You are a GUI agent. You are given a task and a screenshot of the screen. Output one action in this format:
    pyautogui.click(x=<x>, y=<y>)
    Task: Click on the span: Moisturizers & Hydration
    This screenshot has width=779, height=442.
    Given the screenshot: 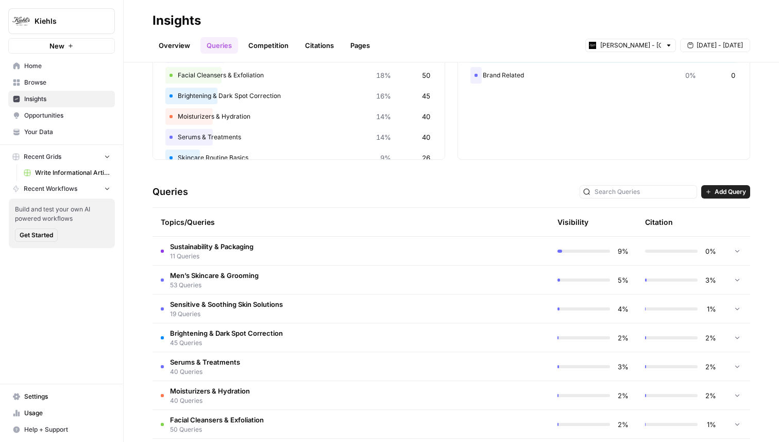 What is the action you would take?
    pyautogui.click(x=210, y=391)
    